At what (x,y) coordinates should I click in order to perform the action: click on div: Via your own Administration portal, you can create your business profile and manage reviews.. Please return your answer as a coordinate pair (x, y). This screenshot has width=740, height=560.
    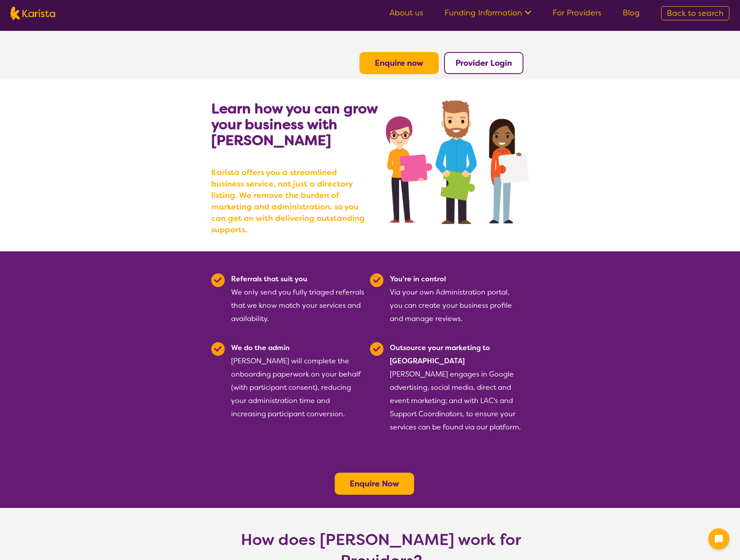
    Looking at the image, I should click on (457, 299).